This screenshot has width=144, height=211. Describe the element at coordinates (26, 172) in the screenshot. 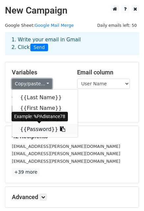

I see `a: +39 more` at that location.